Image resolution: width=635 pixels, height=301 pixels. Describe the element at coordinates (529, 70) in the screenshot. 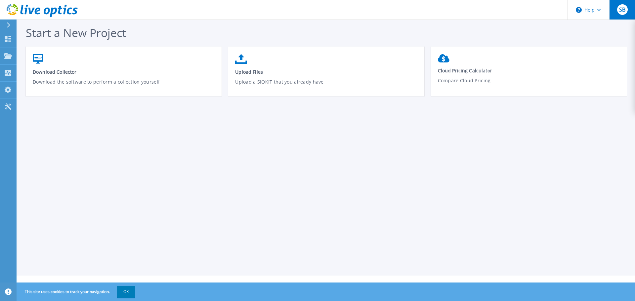

I see `span: Cloud Pricing Calculator` at that location.